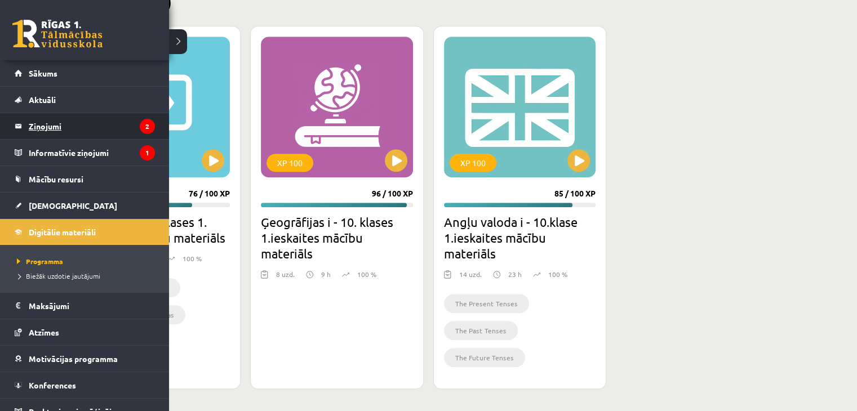  I want to click on li: The Present Tenses, so click(486, 304).